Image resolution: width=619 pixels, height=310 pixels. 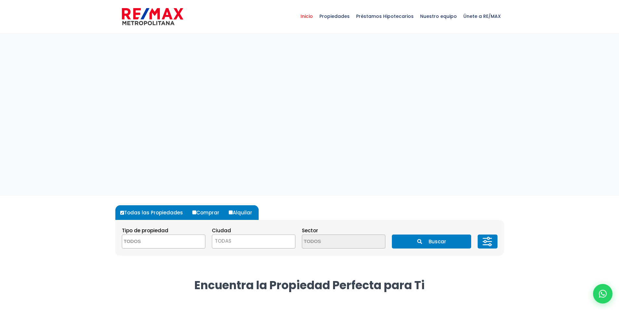 What do you see at coordinates (154, 212) in the screenshot?
I see `label: Todas las Propiedades` at bounding box center [154, 212].